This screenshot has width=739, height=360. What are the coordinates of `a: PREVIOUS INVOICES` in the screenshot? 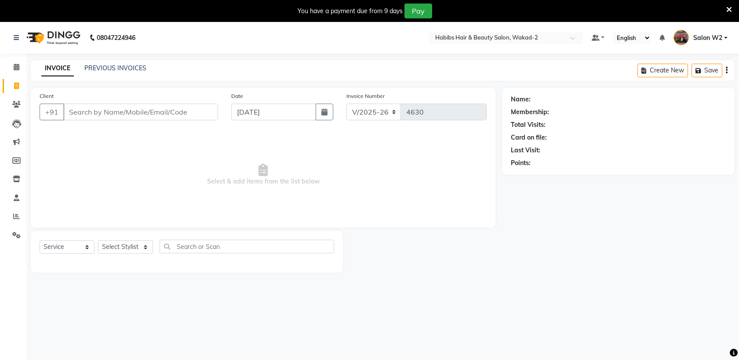 It's located at (115, 68).